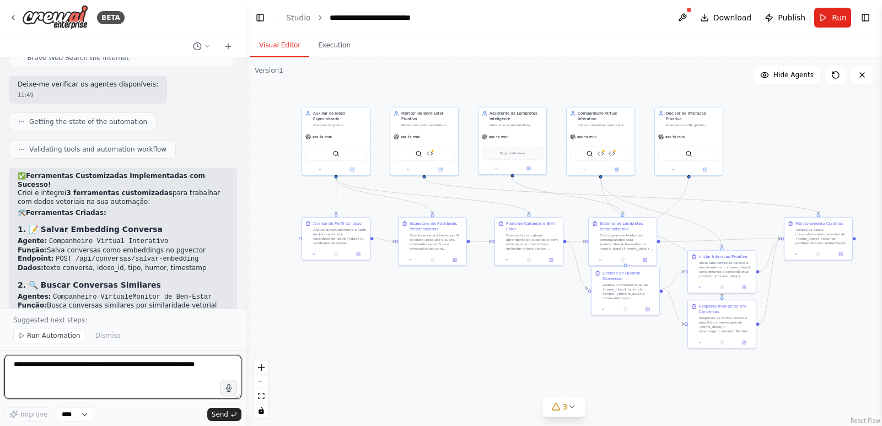 Image resolution: width=882 pixels, height=426 pixels. I want to click on span: Publish, so click(792, 18).